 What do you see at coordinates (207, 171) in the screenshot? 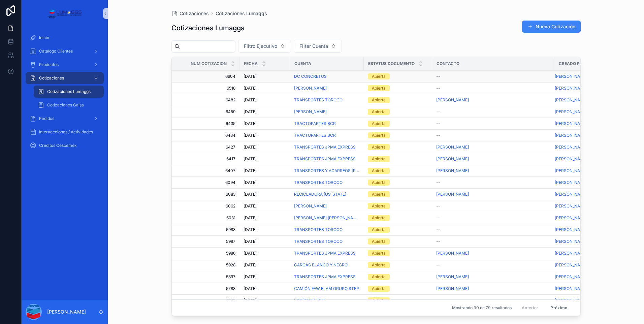
I see `a: 6407` at bounding box center [207, 171].